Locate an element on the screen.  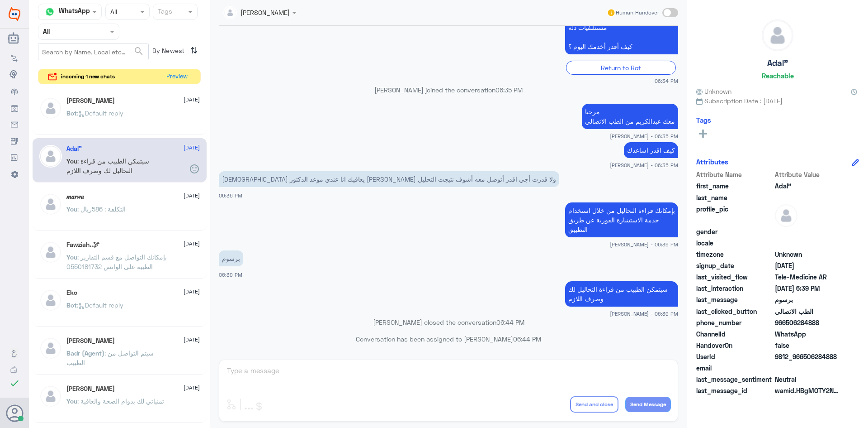
img: whatsapp.png is located at coordinates (50, 12).